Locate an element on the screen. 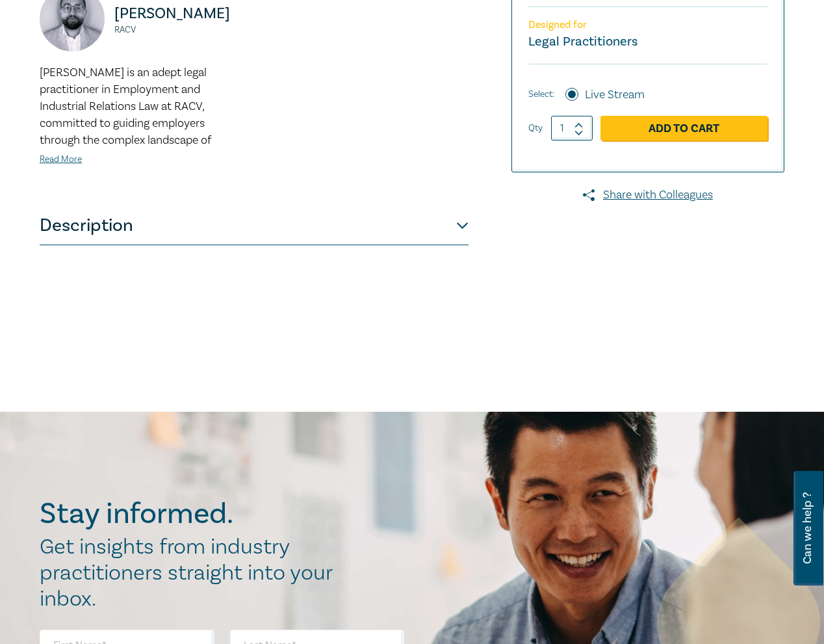  label: Live Stream is located at coordinates (615, 95).